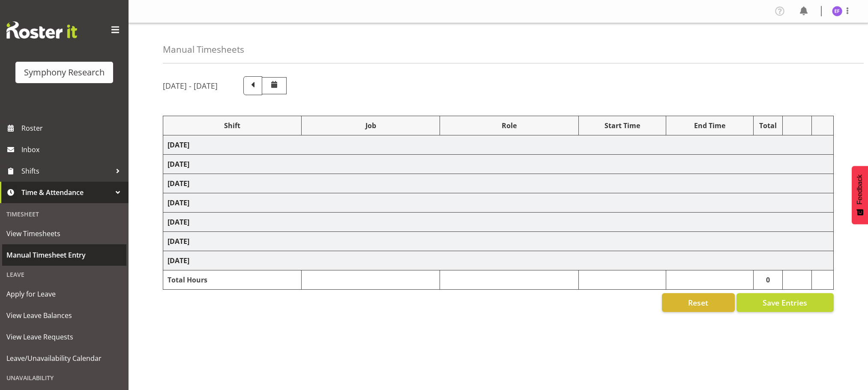  Describe the element at coordinates (710, 126) in the screenshot. I see `div: End Time` at that location.